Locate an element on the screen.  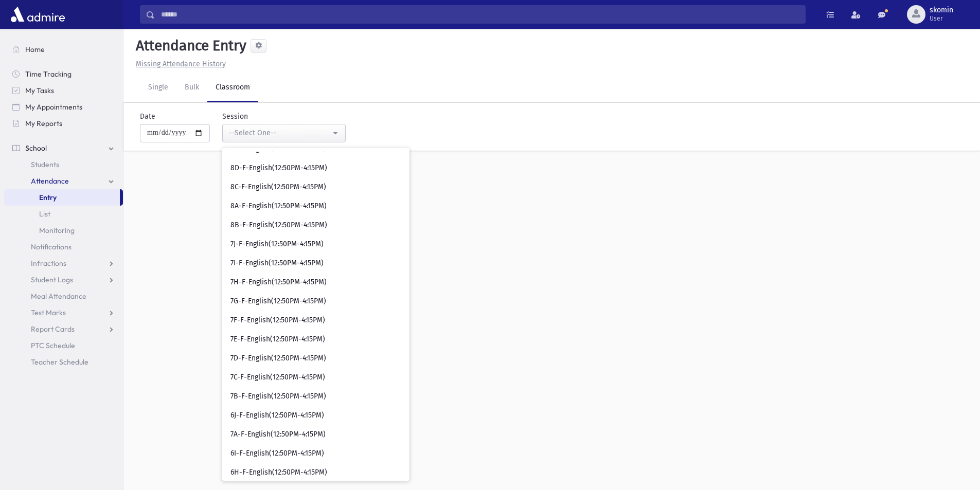
span: My Tasks is located at coordinates (39, 91).